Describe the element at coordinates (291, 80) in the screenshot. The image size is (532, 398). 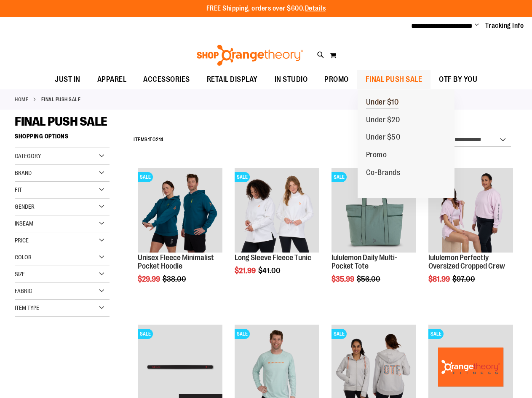
I see `a: IN STUDIO` at that location.